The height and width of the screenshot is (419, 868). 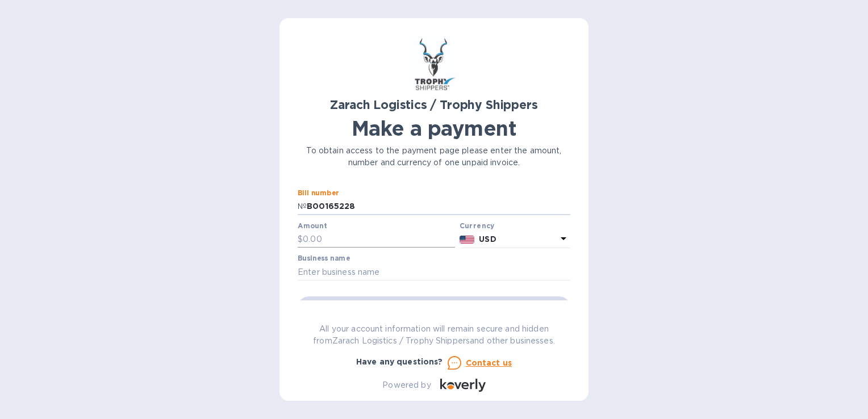 I want to click on p: All your account information will remain secure and hidden from Zarach Logistics / Trophy Shipper..., so click(x=434, y=334).